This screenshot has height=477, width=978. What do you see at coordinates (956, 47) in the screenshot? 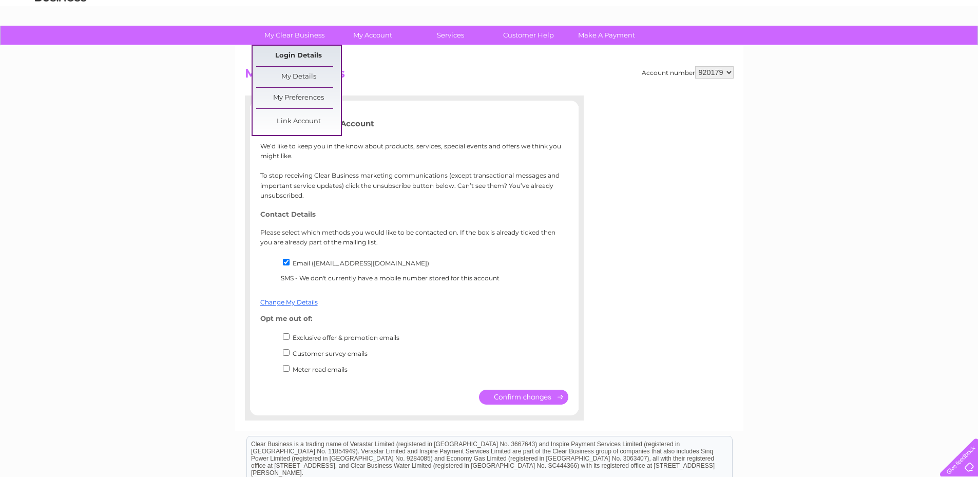
I see `a: Log out` at bounding box center [956, 47].